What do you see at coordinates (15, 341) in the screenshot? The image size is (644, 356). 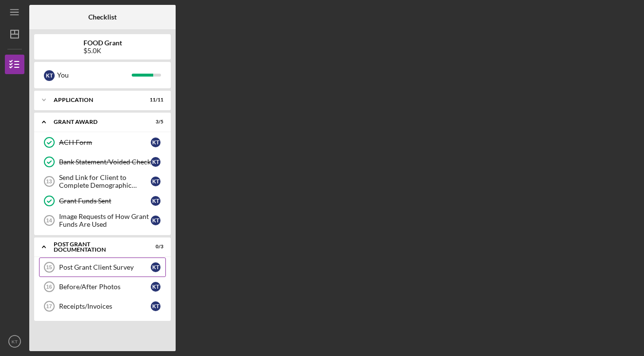 I see `text: KT` at bounding box center [15, 341].